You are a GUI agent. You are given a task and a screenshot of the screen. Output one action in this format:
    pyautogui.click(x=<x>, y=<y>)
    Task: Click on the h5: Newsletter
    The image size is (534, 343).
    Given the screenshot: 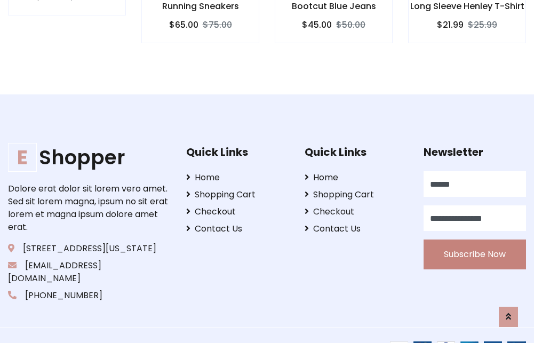 What is the action you would take?
    pyautogui.click(x=475, y=152)
    